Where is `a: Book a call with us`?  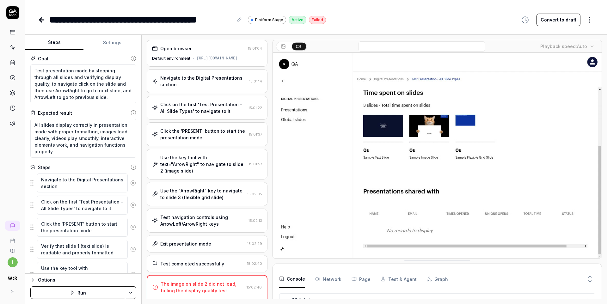
a: Book a call with us is located at coordinates (12, 238).